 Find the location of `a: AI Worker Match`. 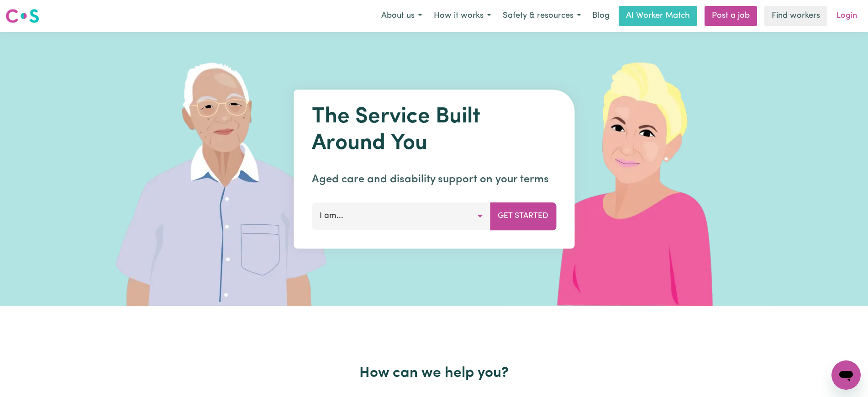

a: AI Worker Match is located at coordinates (658, 16).